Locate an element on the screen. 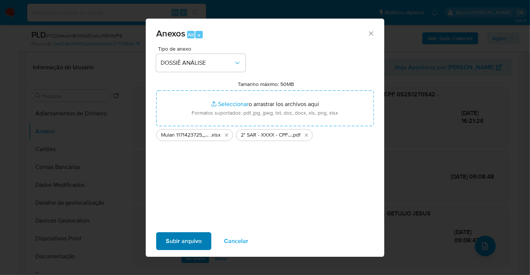 This screenshot has width=530, height=275. span: Tipo de anexo is located at coordinates (203, 49).